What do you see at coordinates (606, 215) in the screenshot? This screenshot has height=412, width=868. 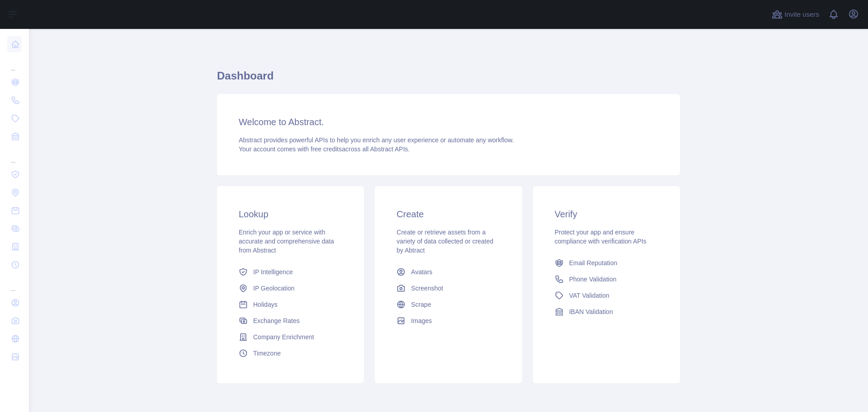 I see `h3: Verify` at bounding box center [606, 215].